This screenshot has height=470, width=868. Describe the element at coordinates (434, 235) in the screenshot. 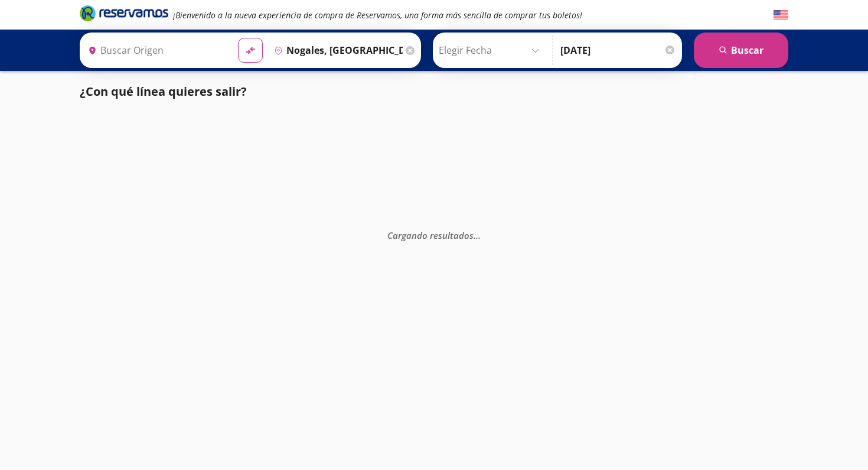

I see `em: Cargando resultados` at that location.